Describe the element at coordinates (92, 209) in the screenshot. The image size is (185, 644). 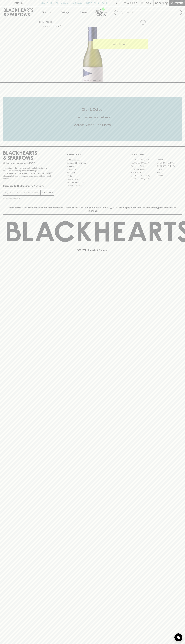
I see `p: Blackhearts & Sparrows acknowledges the traditional Custodians of land throughout [GEOGRAPHIC_DAT...` at that location.